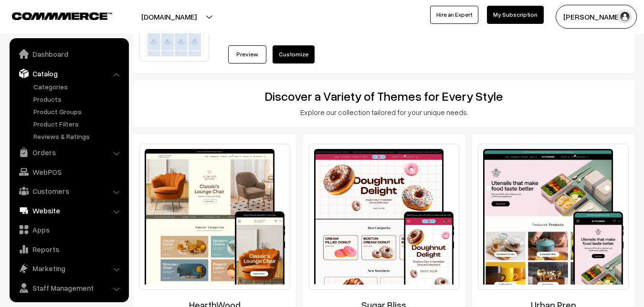 The height and width of the screenshot is (307, 644). I want to click on a: Reports, so click(69, 249).